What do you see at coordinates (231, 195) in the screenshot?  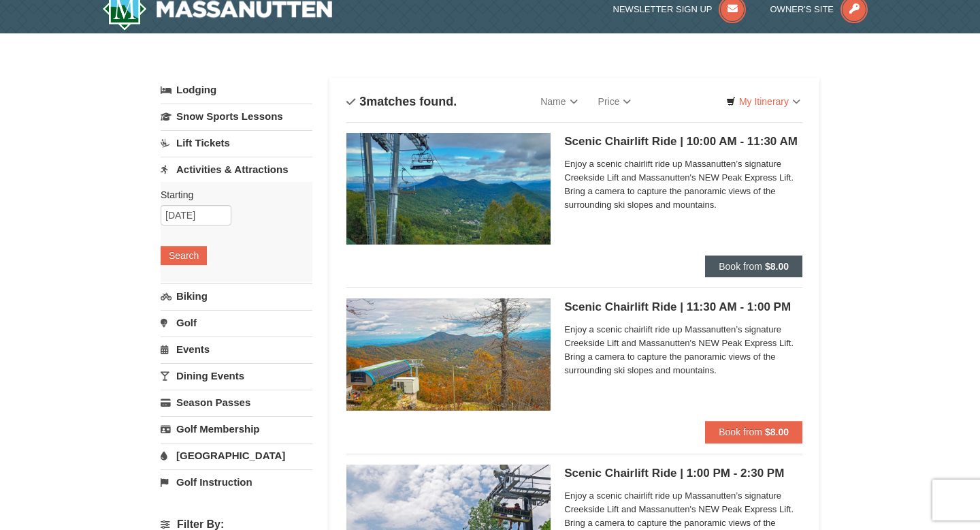 I see `label: Starting` at bounding box center [231, 195].